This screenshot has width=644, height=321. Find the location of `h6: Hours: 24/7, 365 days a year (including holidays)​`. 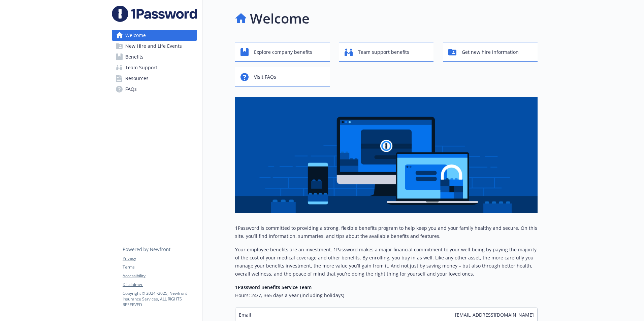

h6: Hours: 24/7, 365 days a year (including holidays)​ is located at coordinates (387, 296).